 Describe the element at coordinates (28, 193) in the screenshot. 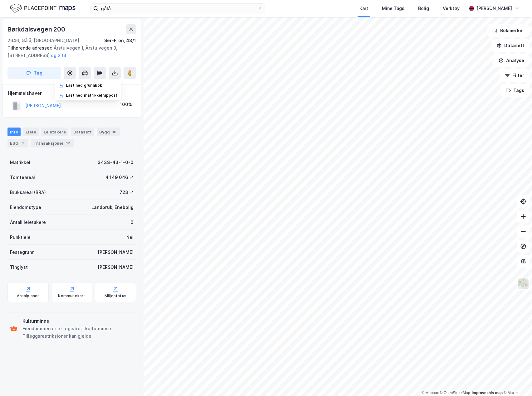

I see `div: Bruksareal (BRA)` at that location.